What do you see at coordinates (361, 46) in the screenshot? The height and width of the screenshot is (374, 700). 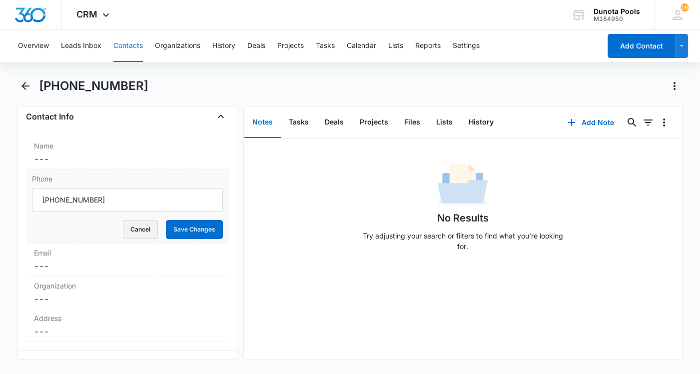 I see `button: Calendar` at bounding box center [361, 46].